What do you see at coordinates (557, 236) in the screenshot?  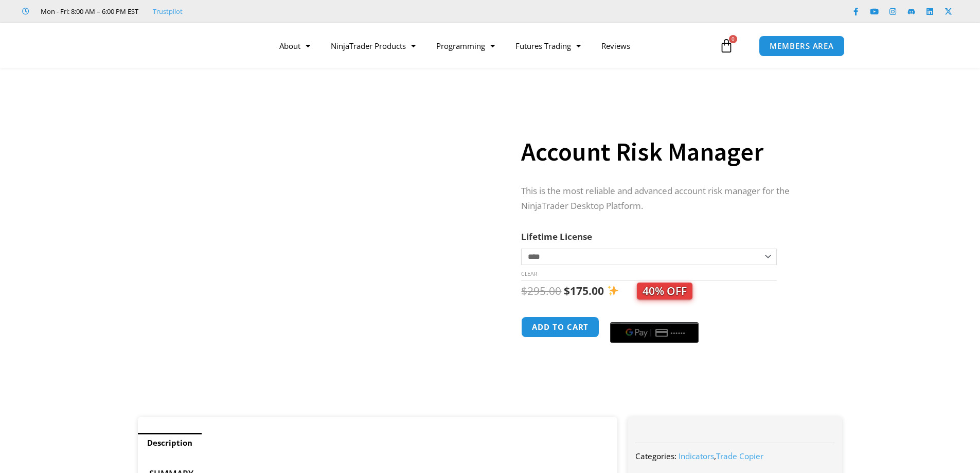 I see `label: Lifetime License` at bounding box center [557, 236].